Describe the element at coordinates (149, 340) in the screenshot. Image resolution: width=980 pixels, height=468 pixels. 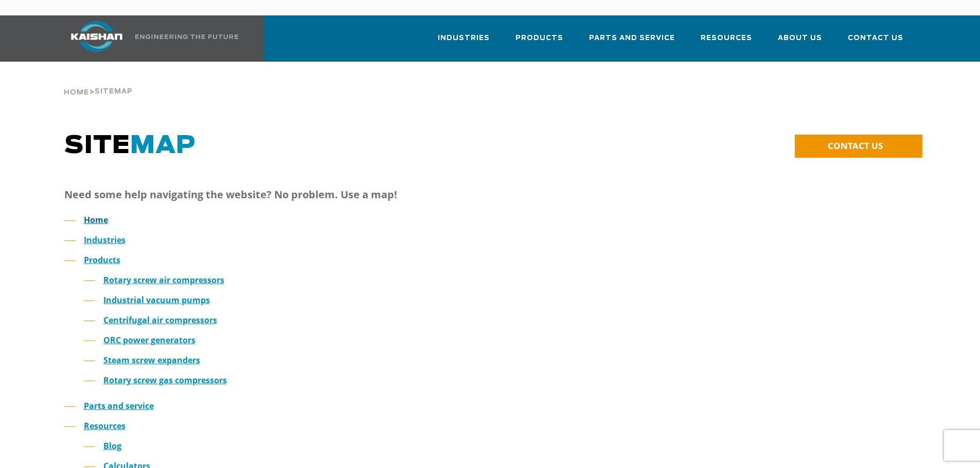
I see `a: ORC power generators` at that location.